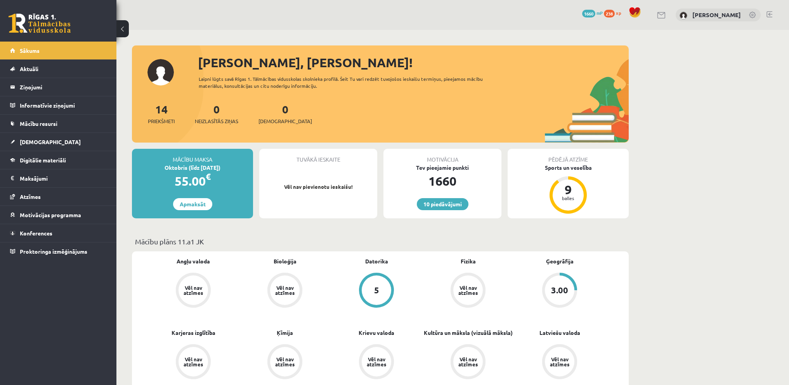 The width and height of the screenshot is (789, 385). I want to click on span: mP, so click(600, 13).